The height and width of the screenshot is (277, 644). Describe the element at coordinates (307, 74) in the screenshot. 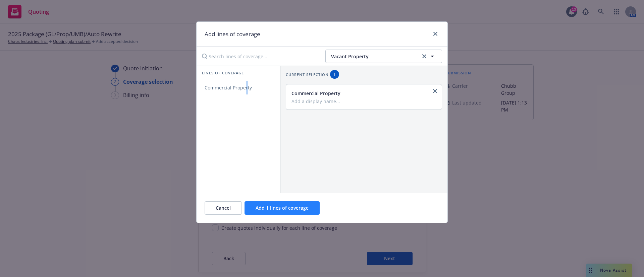

I see `span: Current selection` at that location.